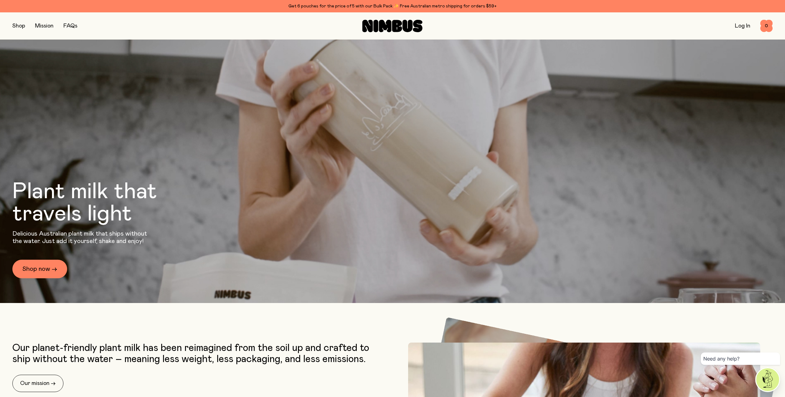  I want to click on a: Log In, so click(743, 26).